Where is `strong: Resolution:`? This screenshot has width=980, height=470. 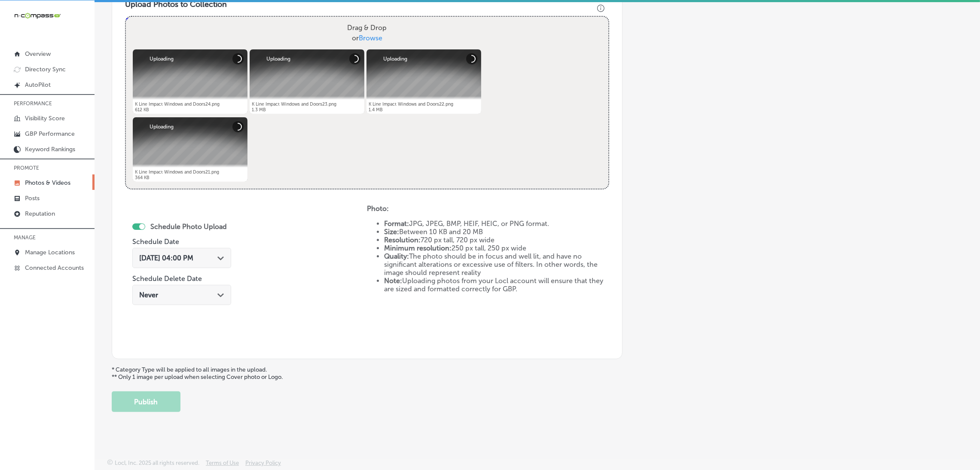
strong: Resolution: is located at coordinates (403, 240).